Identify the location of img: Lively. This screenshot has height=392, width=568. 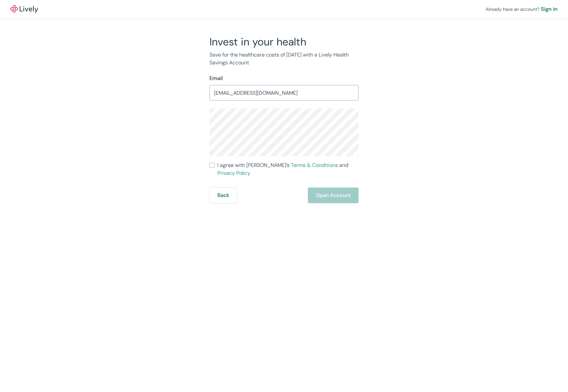
(24, 9).